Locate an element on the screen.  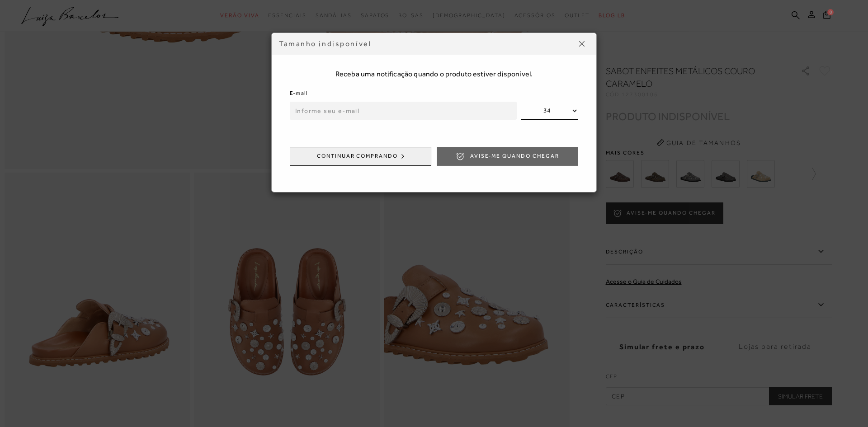
span: Avise-me quando chegar is located at coordinates (514, 156).